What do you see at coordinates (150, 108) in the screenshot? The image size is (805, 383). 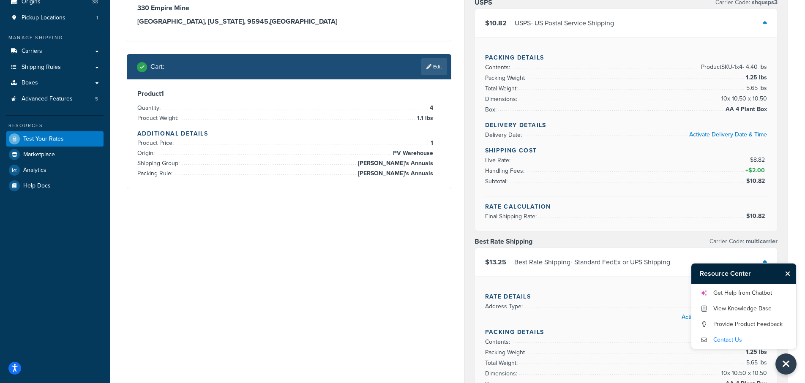 I see `span: Quantity:` at bounding box center [150, 108].